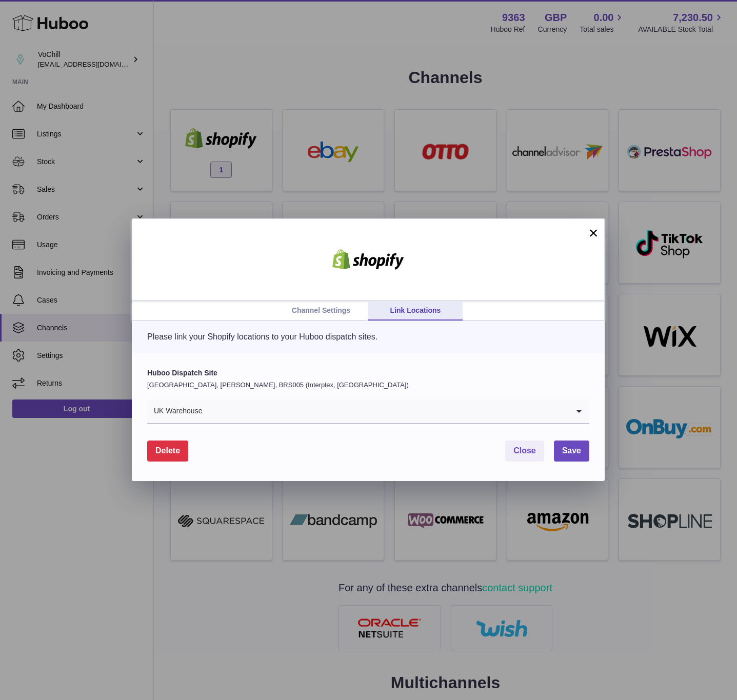  Describe the element at coordinates (525, 451) in the screenshot. I see `button: Close` at that location.